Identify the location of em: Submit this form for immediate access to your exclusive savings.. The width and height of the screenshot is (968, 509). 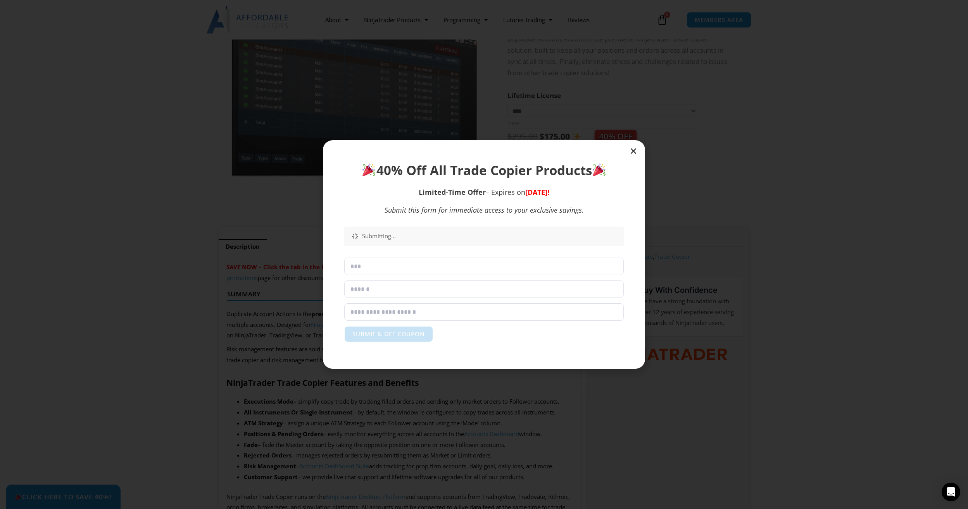
(484, 210).